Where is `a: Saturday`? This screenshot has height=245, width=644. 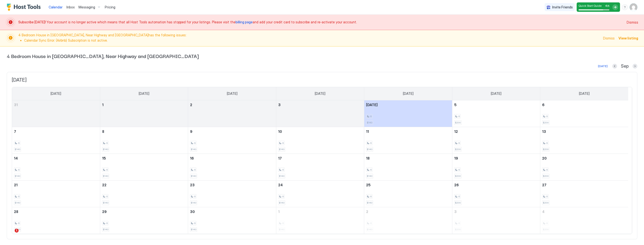 a: Saturday is located at coordinates (584, 94).